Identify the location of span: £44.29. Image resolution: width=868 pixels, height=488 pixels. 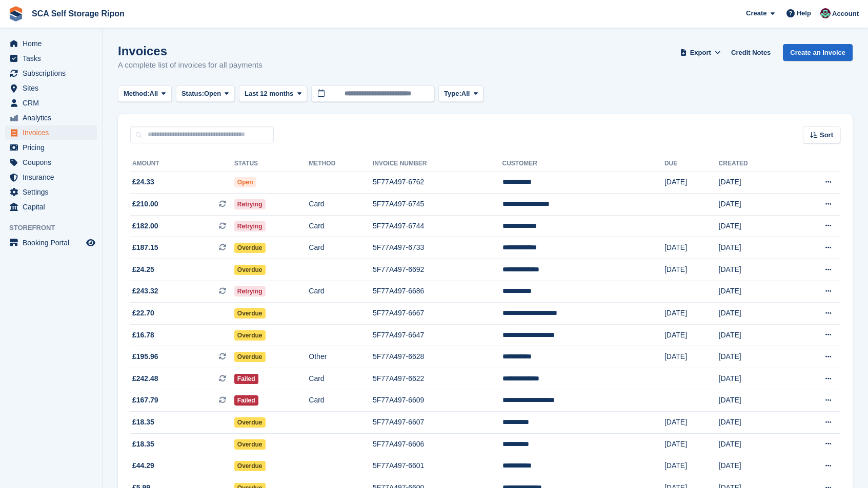
(143, 466).